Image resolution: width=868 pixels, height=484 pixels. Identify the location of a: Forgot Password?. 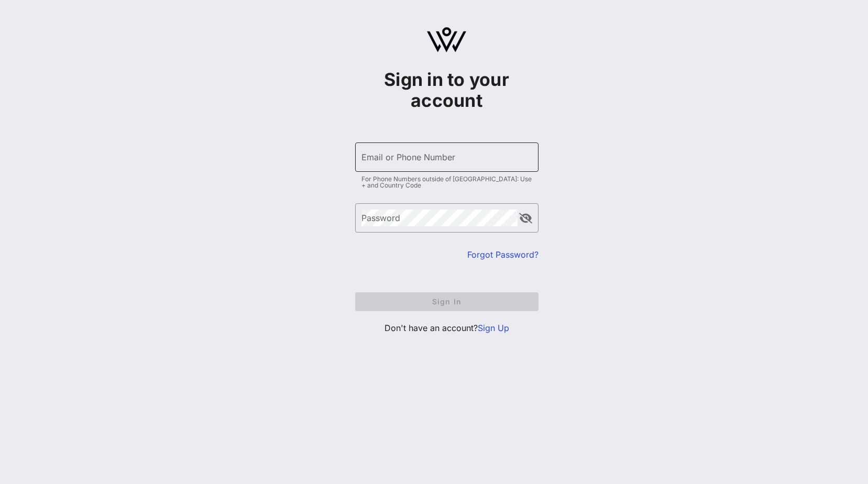
(503, 255).